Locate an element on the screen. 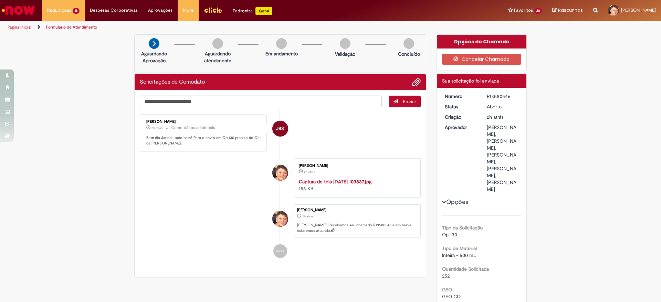  time: 30/09/2025 10:39:13 is located at coordinates (309, 172).